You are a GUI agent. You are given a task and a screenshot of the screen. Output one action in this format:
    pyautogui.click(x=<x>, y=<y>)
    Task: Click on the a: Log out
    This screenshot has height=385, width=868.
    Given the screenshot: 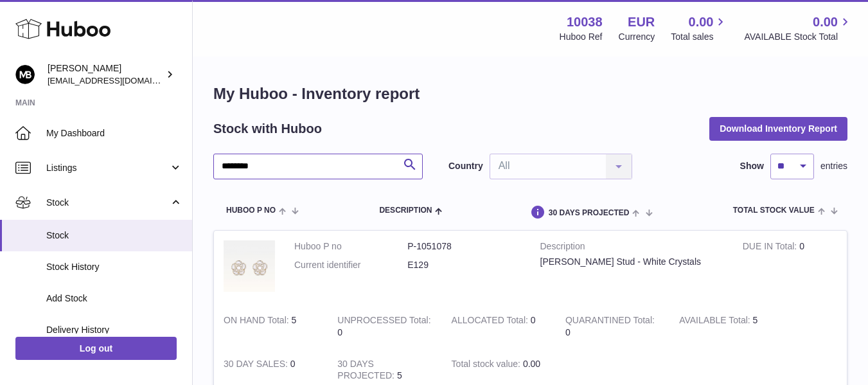 What is the action you would take?
    pyautogui.click(x=96, y=349)
    